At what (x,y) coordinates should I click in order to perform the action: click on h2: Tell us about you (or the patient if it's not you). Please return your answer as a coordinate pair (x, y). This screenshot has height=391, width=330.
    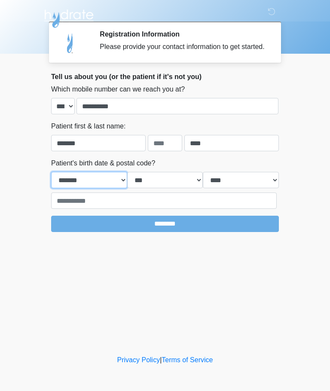
    Looking at the image, I should click on (165, 77).